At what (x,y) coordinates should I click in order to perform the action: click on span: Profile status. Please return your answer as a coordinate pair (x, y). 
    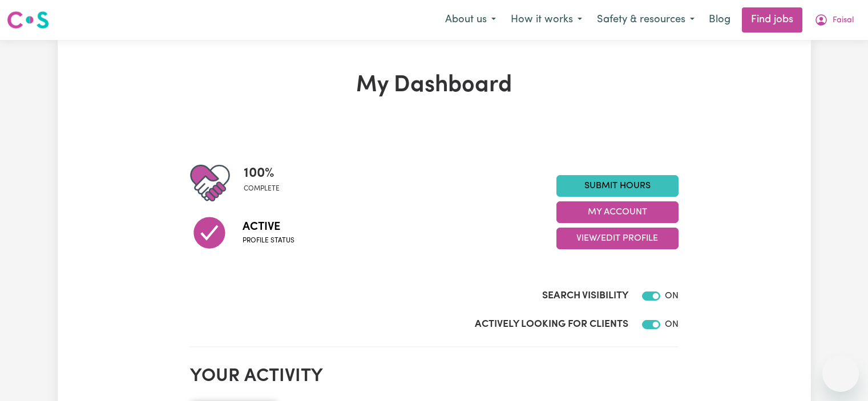
    Looking at the image, I should click on (268, 241).